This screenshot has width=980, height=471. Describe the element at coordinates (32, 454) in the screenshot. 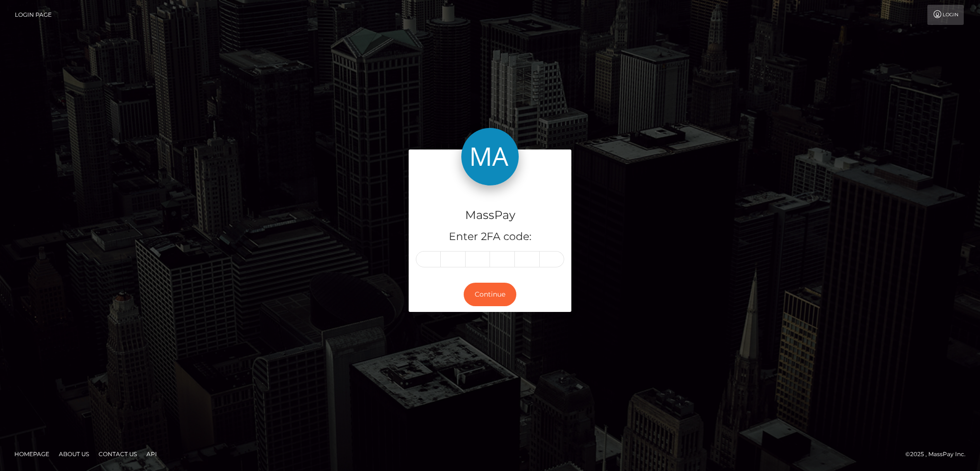

I see `a: Homepage` at that location.